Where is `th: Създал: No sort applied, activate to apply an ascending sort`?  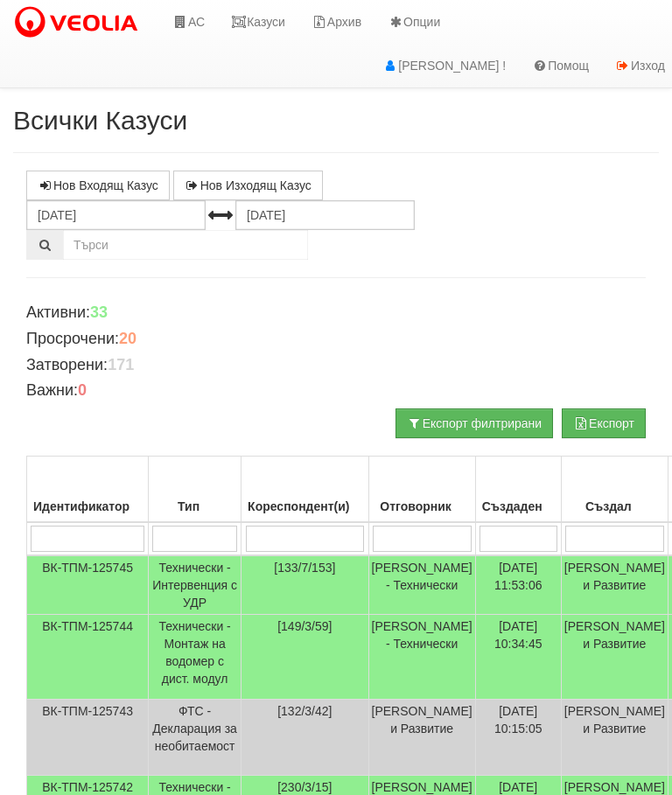
th: Създал: No sort applied, activate to apply an ascending sort is located at coordinates (614, 490).